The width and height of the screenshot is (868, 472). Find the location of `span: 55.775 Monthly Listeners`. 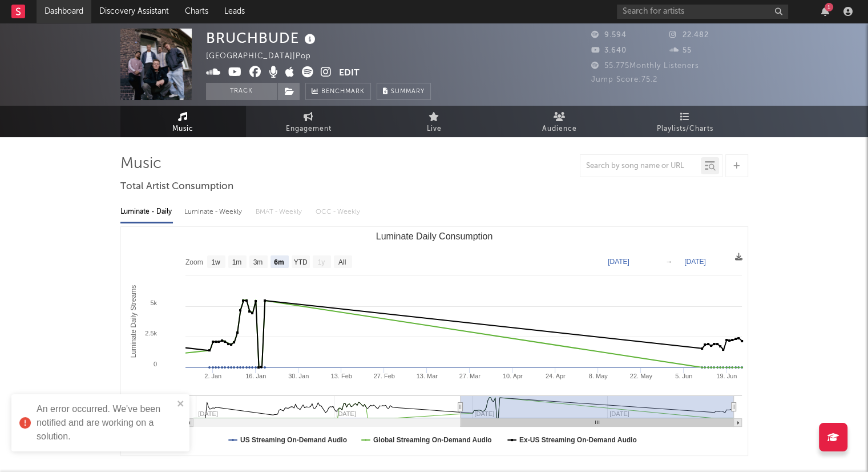

span: 55.775 Monthly Listeners is located at coordinates (645, 66).